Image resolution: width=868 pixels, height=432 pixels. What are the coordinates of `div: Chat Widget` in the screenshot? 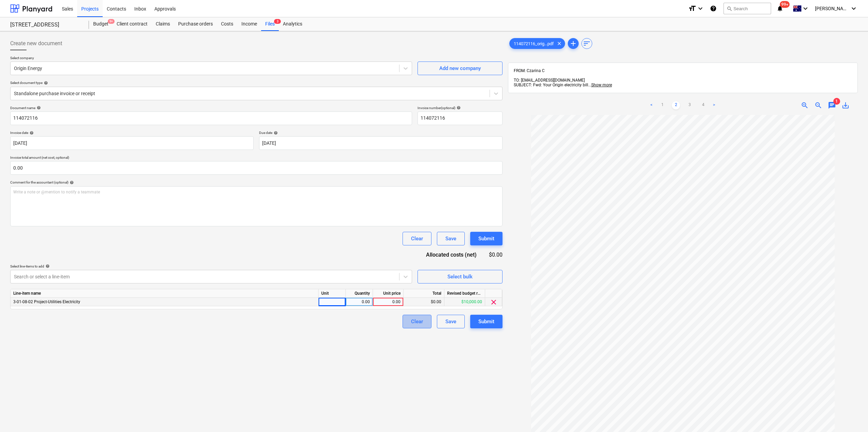 It's located at (851, 416).